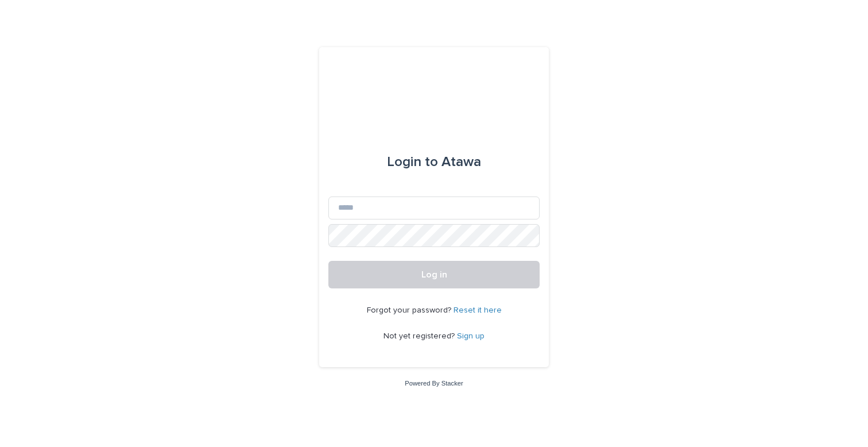  What do you see at coordinates (409, 310) in the screenshot?
I see `span: Forgot your password?` at bounding box center [409, 310].